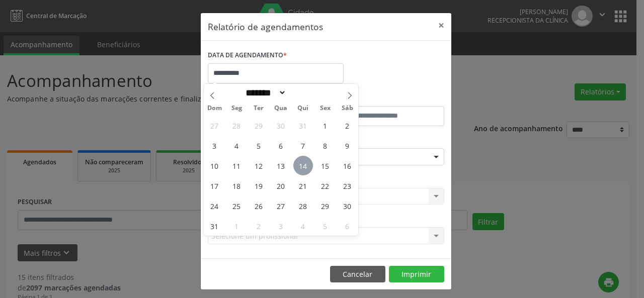 Image resolution: width=644 pixels, height=298 pixels. I want to click on span: Sex, so click(325, 108).